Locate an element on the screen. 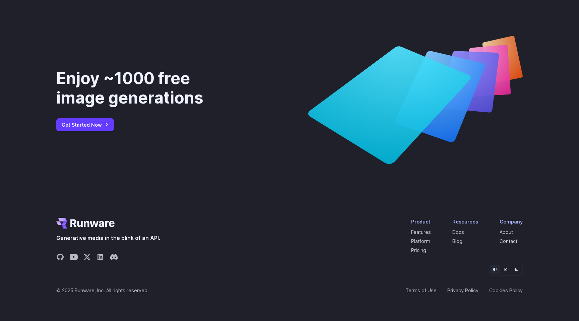 Image resolution: width=579 pixels, height=321 pixels. a: Platform is located at coordinates (420, 241).